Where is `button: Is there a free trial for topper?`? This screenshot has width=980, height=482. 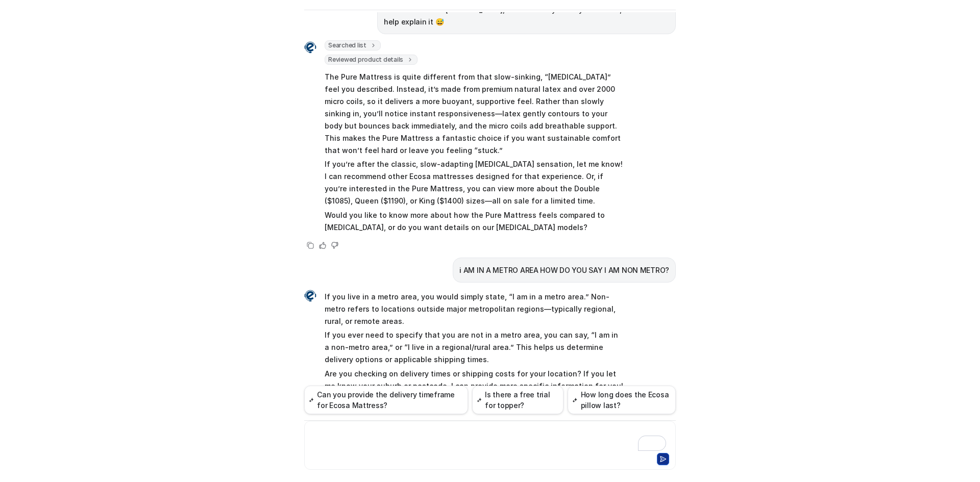
button: Is there a free trial for topper? is located at coordinates (518, 400).